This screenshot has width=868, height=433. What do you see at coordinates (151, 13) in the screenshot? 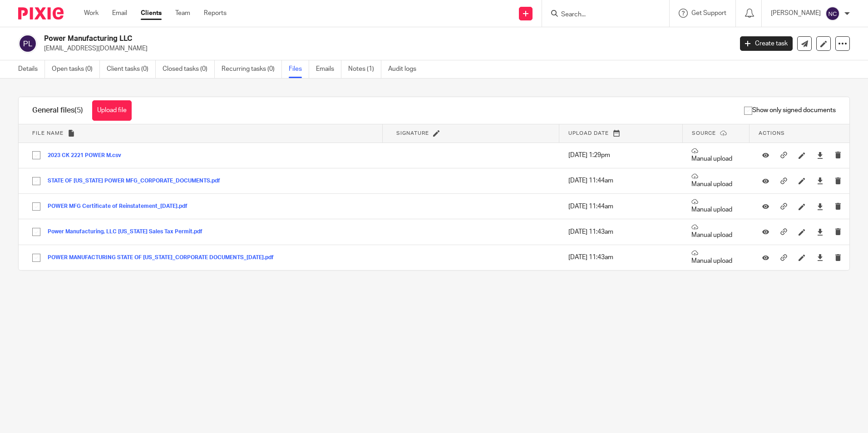
I see `a: Clients` at bounding box center [151, 13].